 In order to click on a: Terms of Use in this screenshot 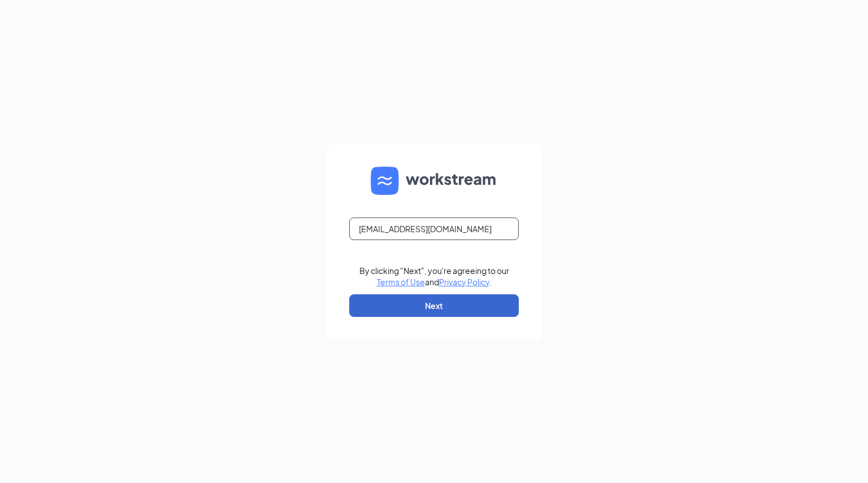, I will do `click(401, 282)`.